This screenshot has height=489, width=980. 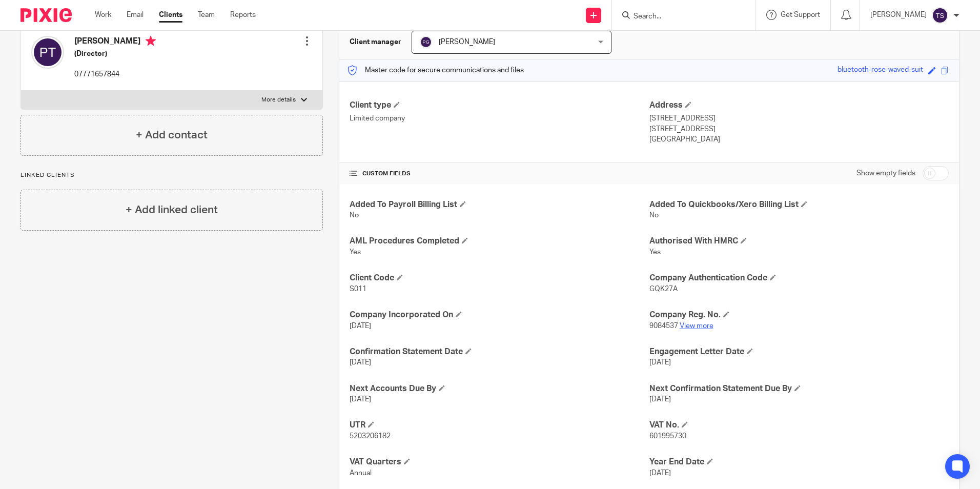 I want to click on h5: (Director), so click(x=115, y=54).